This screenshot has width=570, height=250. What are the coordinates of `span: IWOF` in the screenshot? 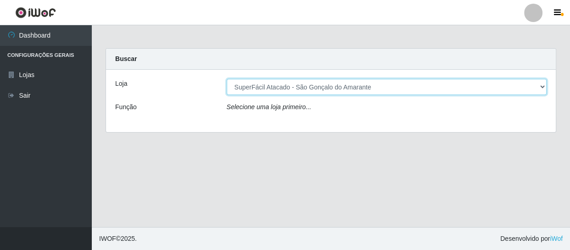 It's located at (107, 239).